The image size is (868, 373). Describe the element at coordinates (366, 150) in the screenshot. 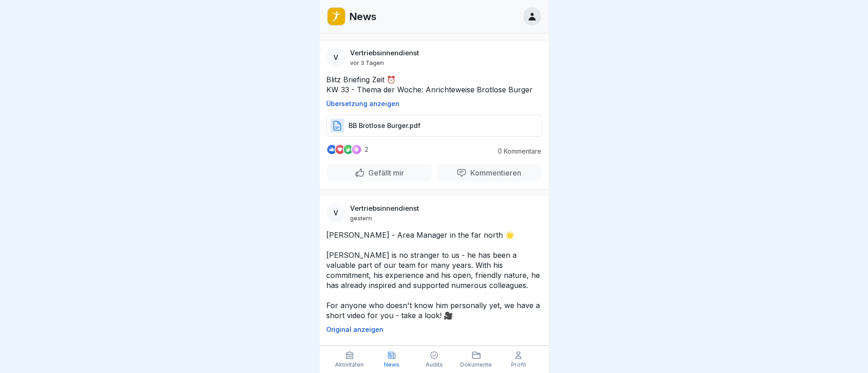

I see `p: 2` at that location.